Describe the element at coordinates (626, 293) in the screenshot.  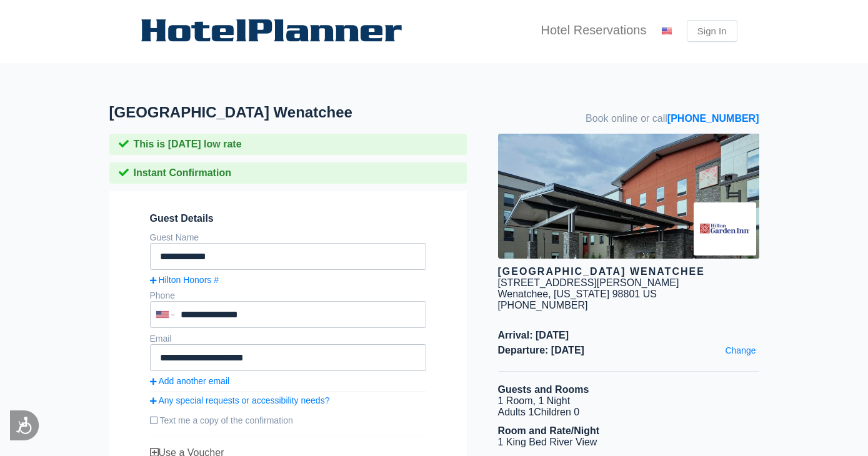
I see `span: 98801` at that location.